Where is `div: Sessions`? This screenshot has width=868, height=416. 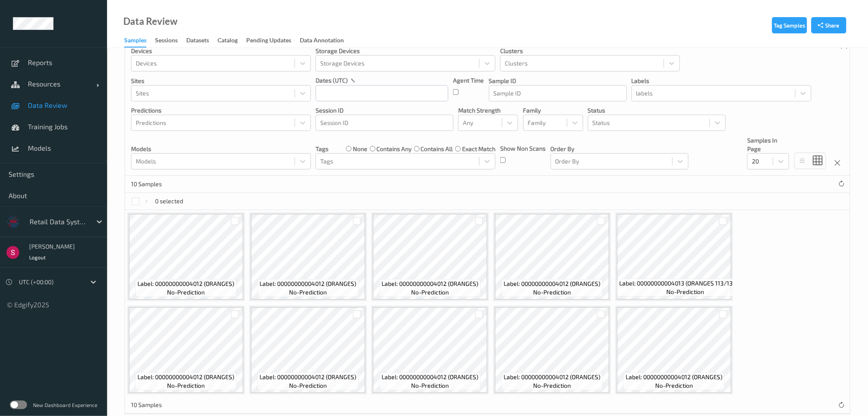 div: Sessions is located at coordinates (166, 41).